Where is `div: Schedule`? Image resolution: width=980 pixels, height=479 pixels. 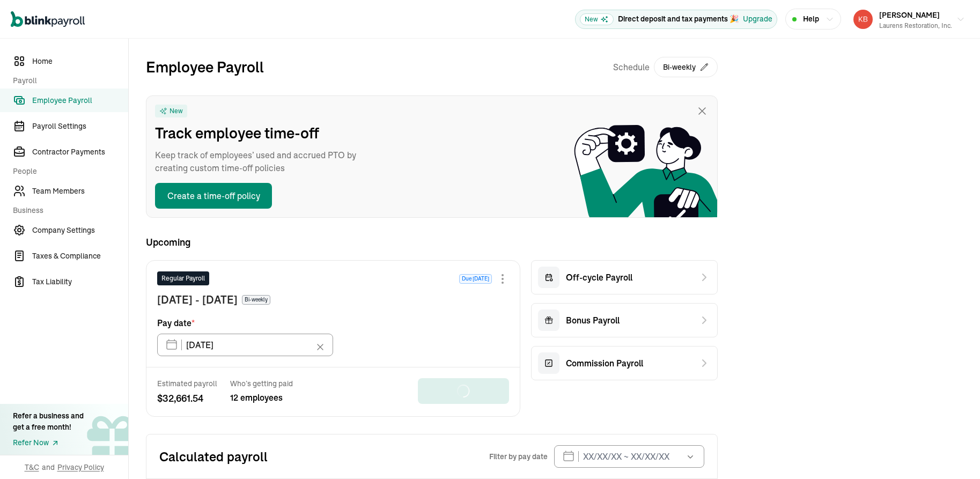 div: Schedule is located at coordinates (665, 67).